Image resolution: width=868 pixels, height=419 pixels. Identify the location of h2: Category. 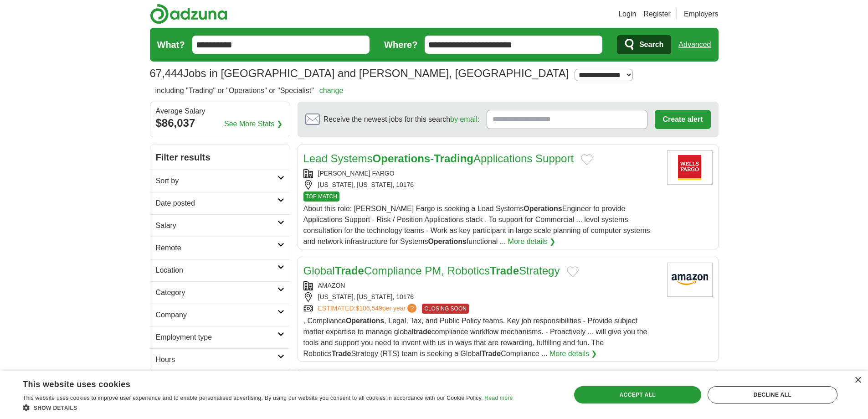
(217, 293).